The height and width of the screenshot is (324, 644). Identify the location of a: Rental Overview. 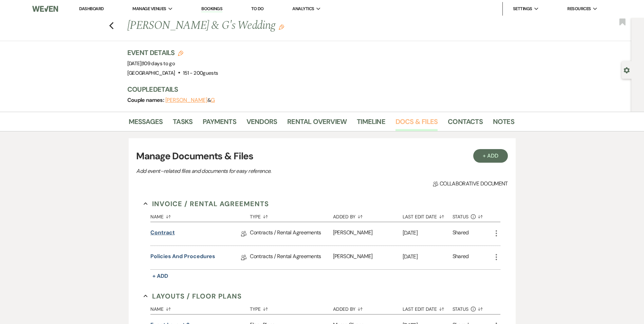
(317, 124).